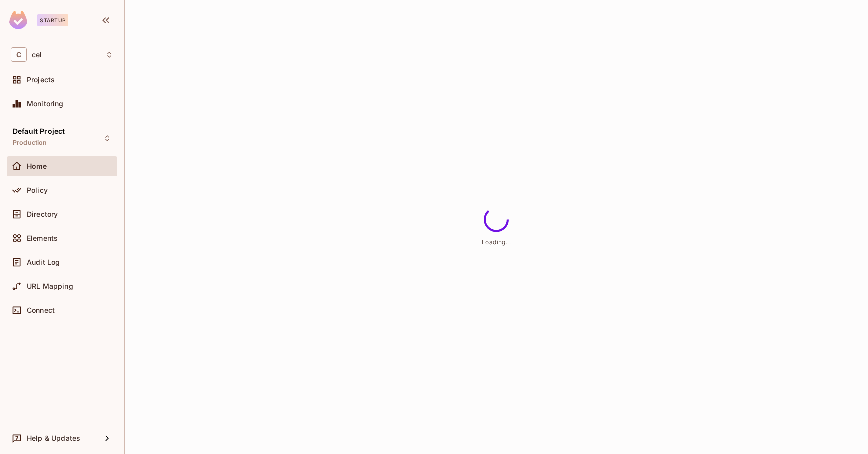  I want to click on span: URL Mapping, so click(50, 286).